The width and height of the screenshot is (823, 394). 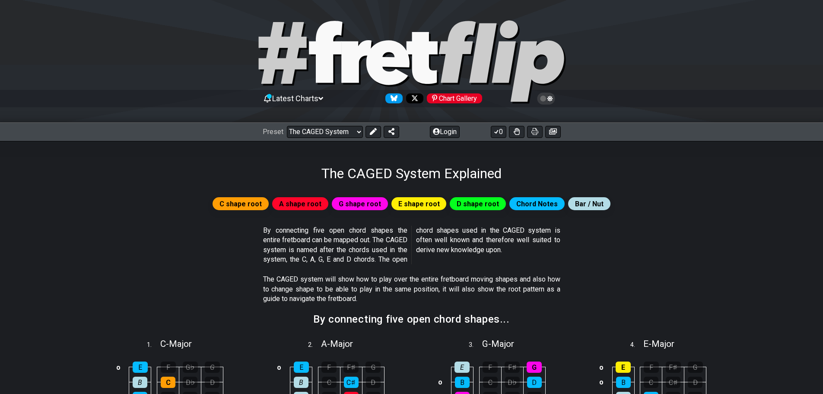 I want to click on button: Login, so click(x=445, y=132).